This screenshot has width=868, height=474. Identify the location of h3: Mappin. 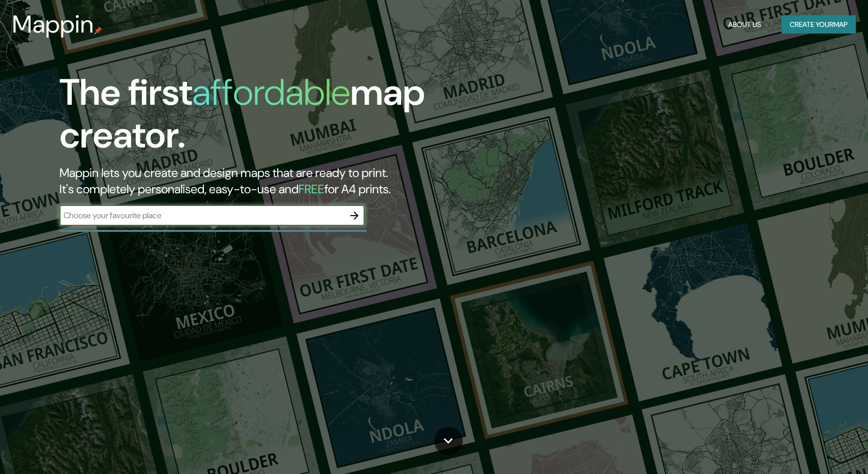
(53, 25).